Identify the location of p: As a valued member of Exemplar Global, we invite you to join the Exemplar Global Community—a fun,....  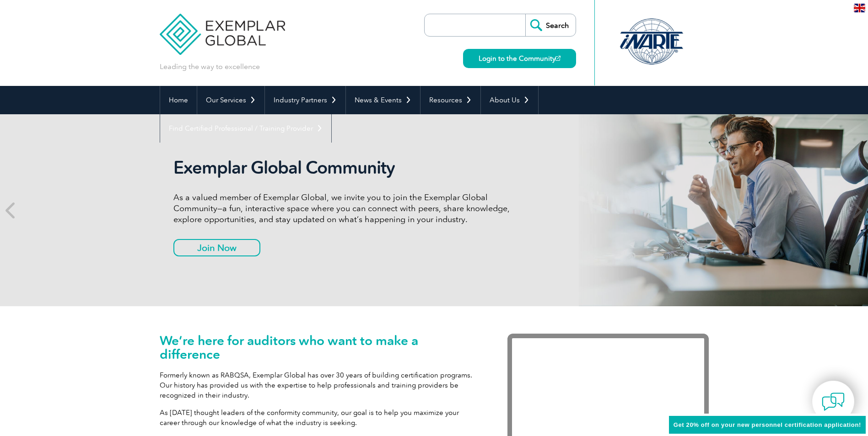
(345, 209).